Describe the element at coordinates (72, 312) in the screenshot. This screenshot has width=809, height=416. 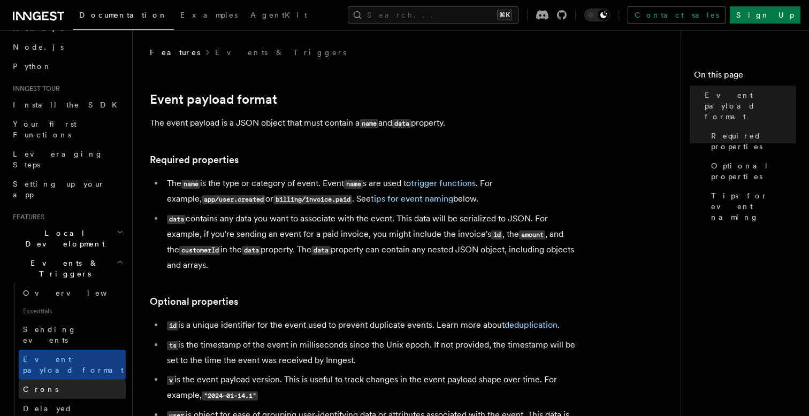
I see `span: Essentials` at that location.